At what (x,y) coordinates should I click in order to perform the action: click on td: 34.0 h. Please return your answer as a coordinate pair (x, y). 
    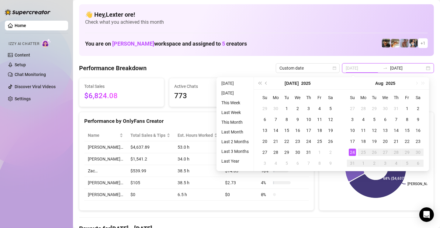
    Looking at the image, I should click on (198, 159).